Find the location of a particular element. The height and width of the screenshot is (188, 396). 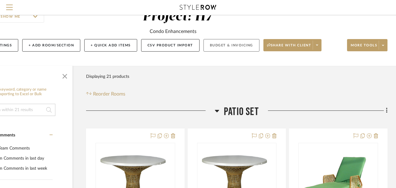

button: Budget & Invoicing is located at coordinates (232, 45).